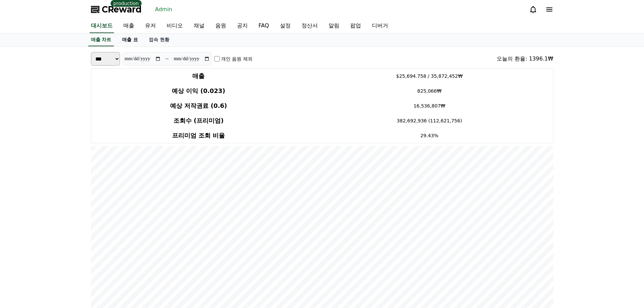 The image size is (644, 308). I want to click on h4: 조회수 (프리미엄), so click(199, 121).